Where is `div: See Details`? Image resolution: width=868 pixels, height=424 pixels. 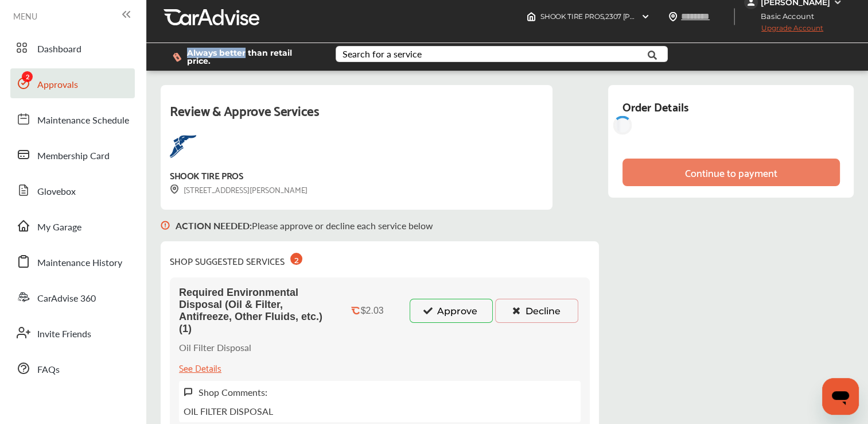 div: See Details is located at coordinates (200, 367).